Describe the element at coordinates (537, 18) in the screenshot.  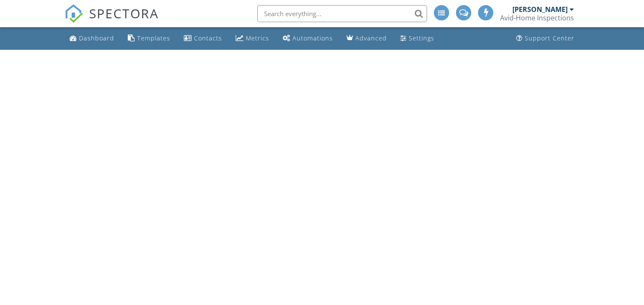
I see `div: Avid-Home Inspections` at that location.